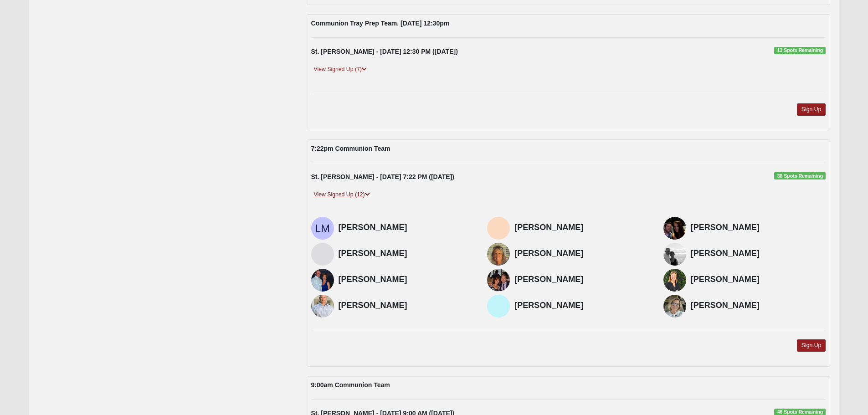 The image size is (868, 415). I want to click on img: Nancy Peterson, so click(323, 254).